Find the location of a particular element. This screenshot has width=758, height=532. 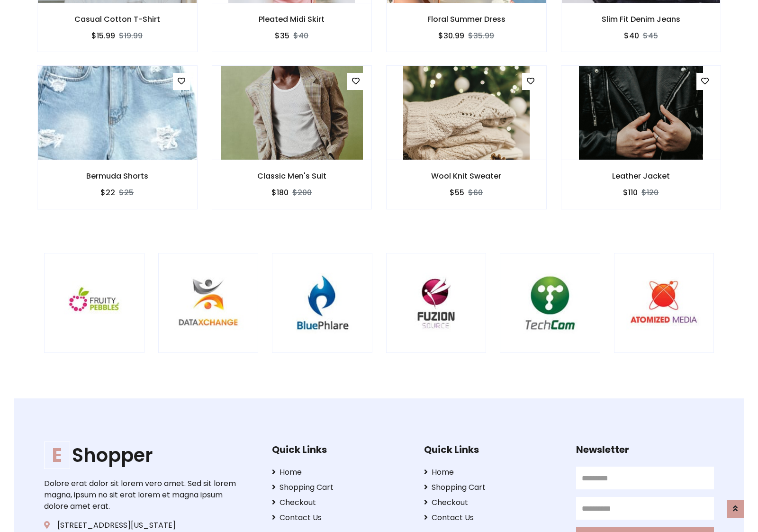

h6: Floral Summer Dress is located at coordinates (466, 19).